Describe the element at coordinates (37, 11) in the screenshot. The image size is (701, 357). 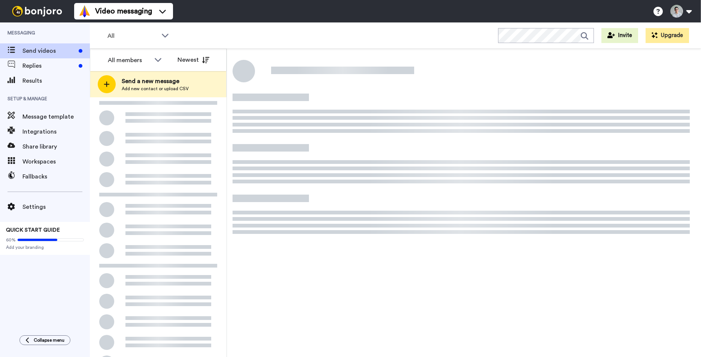
I see `img: bj-logo-header-white.svg` at that location.